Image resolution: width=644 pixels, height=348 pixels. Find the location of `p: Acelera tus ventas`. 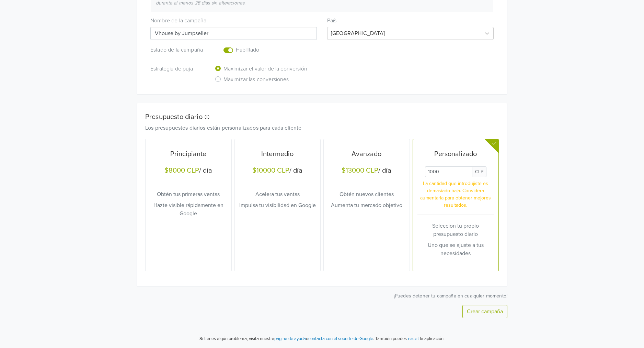

p: Acelera tus ventas is located at coordinates (277, 194).